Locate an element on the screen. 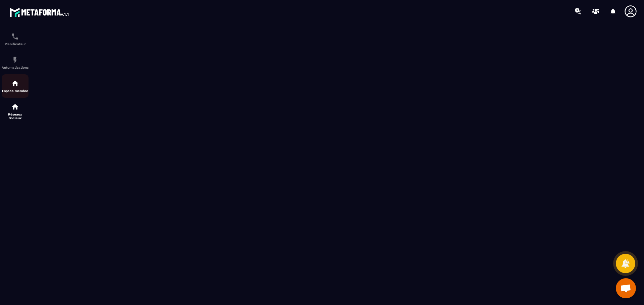 The width and height of the screenshot is (644, 305). img: scheduler is located at coordinates (15, 36).